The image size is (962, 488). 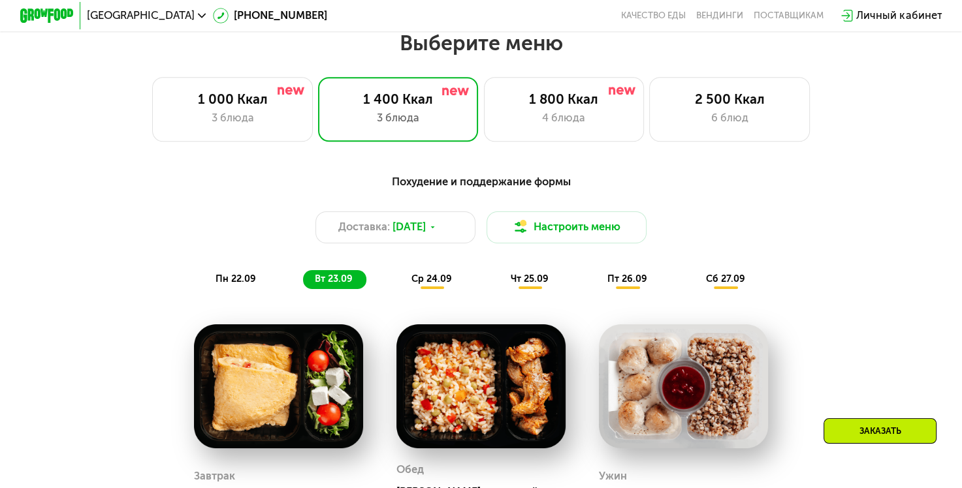 What do you see at coordinates (432, 279) in the screenshot?
I see `span: ср 24.09` at bounding box center [432, 279].